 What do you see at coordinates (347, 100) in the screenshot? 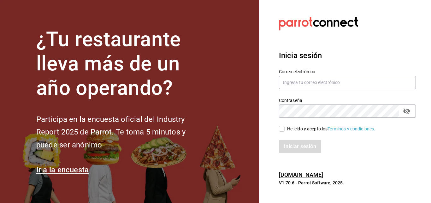
I see `label: Contraseña` at bounding box center [347, 100].